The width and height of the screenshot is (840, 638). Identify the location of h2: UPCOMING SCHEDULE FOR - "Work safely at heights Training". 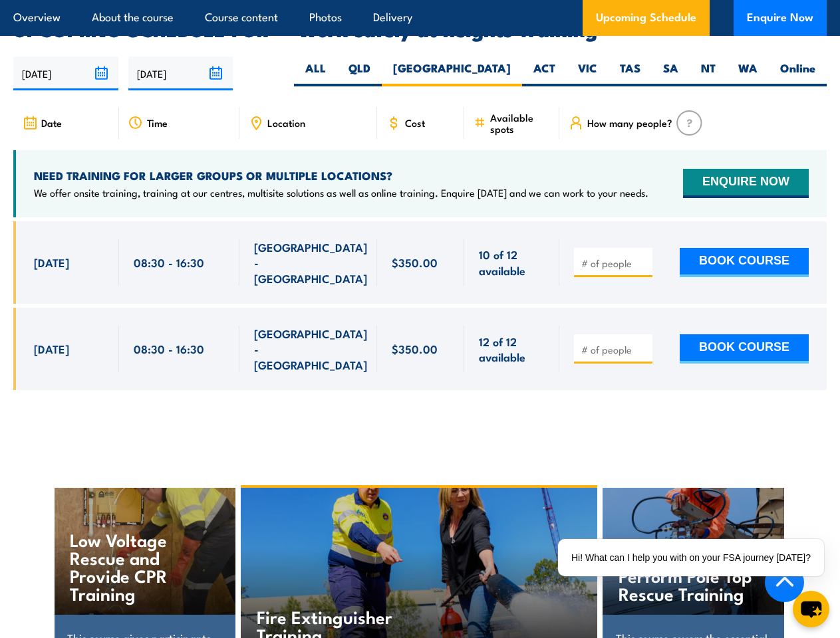
(420, 29).